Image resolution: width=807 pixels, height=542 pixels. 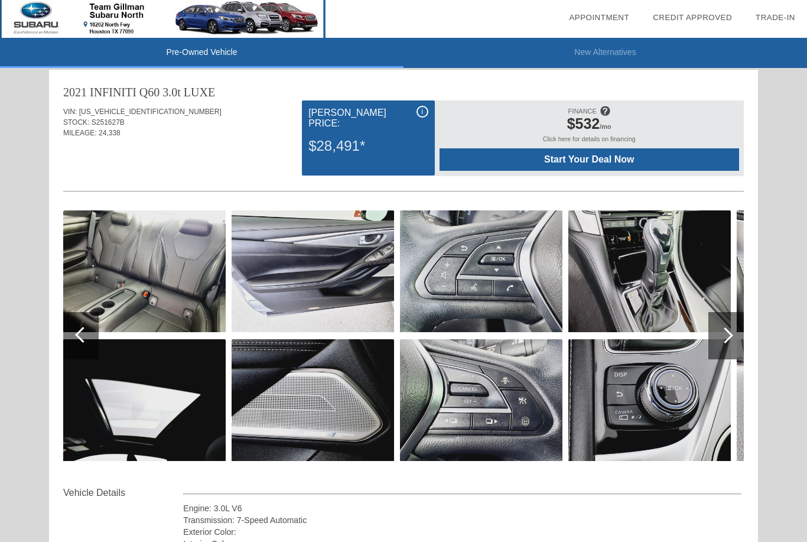 I want to click on a: Trade-In, so click(x=775, y=17).